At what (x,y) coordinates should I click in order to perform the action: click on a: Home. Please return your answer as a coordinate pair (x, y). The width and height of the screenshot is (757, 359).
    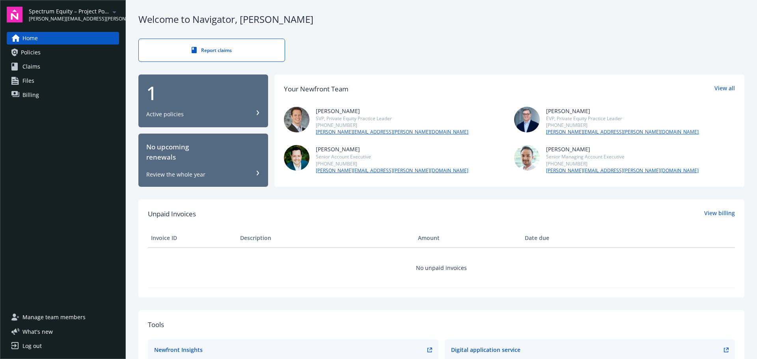
    Looking at the image, I should click on (63, 38).